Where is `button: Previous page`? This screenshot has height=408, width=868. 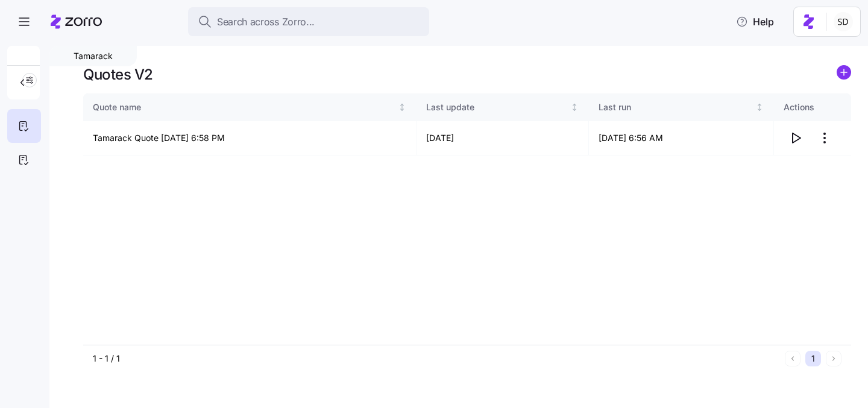 button: Previous page is located at coordinates (793, 359).